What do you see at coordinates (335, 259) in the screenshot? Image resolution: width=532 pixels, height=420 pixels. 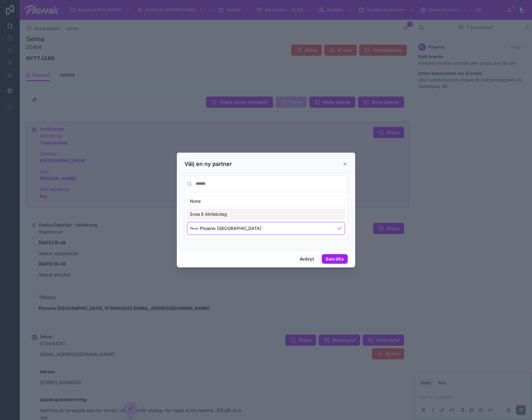 I see `button: Bekräfta` at bounding box center [335, 259].